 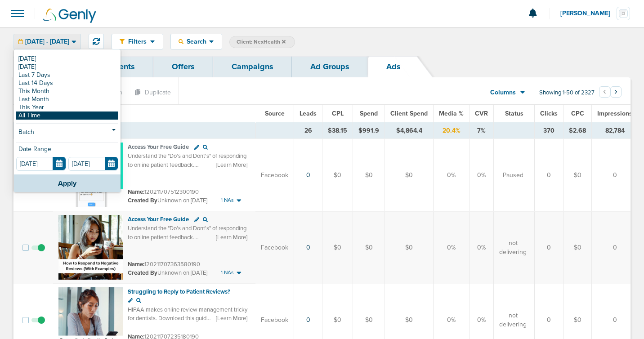 I want to click on span: Clicks, so click(x=548, y=113).